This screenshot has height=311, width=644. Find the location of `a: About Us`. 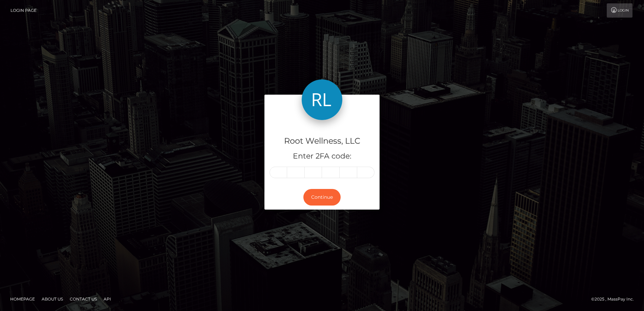

a: About Us is located at coordinates (52, 299).